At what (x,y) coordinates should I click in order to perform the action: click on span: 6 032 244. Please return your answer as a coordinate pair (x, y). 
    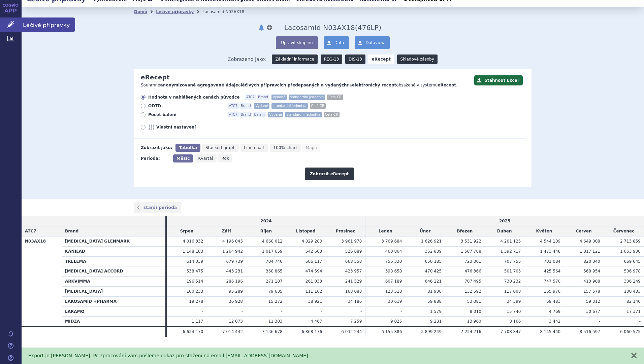
    Looking at the image, I should click on (352, 331).